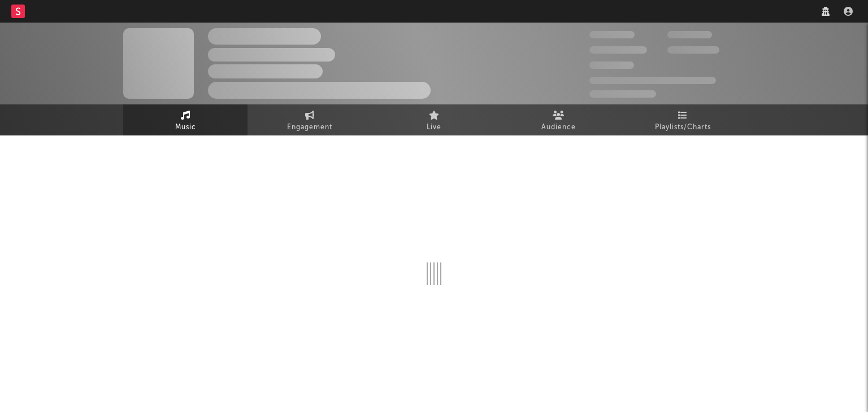  I want to click on span: Music, so click(185, 128).